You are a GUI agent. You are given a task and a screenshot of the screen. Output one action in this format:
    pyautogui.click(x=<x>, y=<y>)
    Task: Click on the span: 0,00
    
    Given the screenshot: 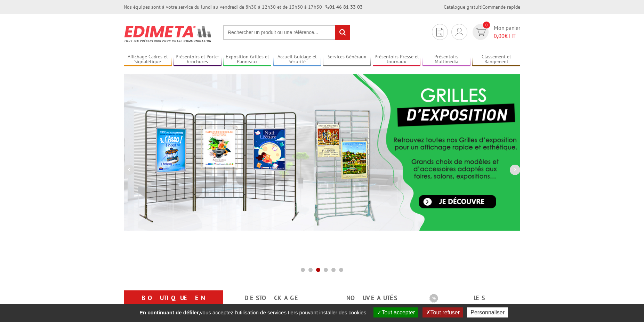 What is the action you would take?
    pyautogui.click(x=499, y=36)
    